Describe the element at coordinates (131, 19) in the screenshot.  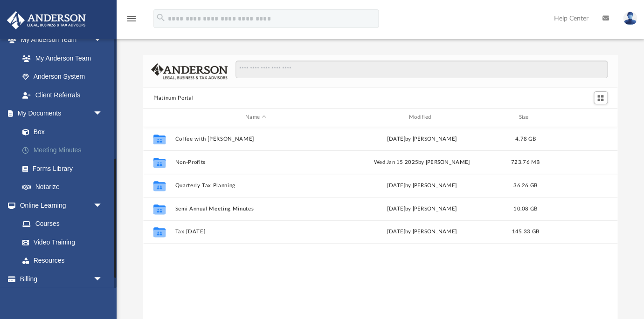
I see `i: menu` at that location.